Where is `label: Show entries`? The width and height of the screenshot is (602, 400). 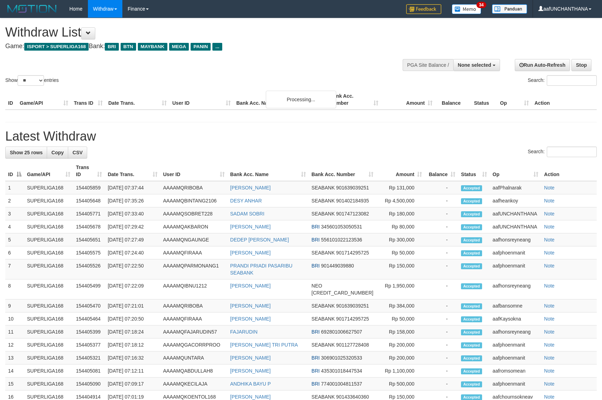 label: Show entries is located at coordinates (32, 81).